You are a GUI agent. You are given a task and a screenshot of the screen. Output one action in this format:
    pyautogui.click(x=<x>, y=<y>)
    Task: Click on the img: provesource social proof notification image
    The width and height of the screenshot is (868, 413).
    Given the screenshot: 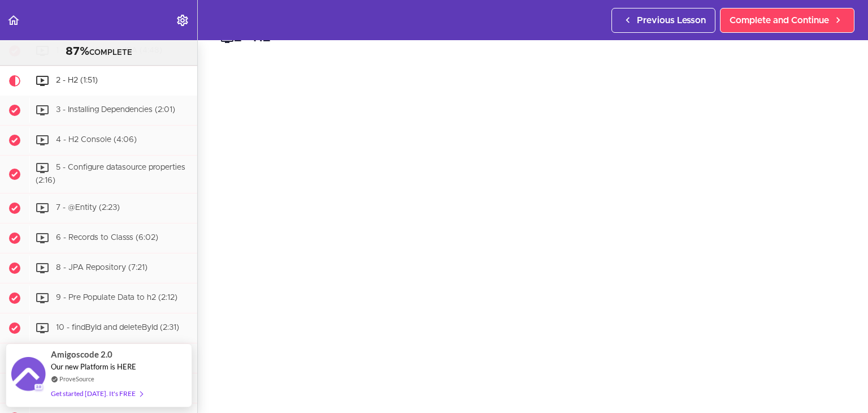 What is the action you would take?
    pyautogui.click(x=28, y=375)
    